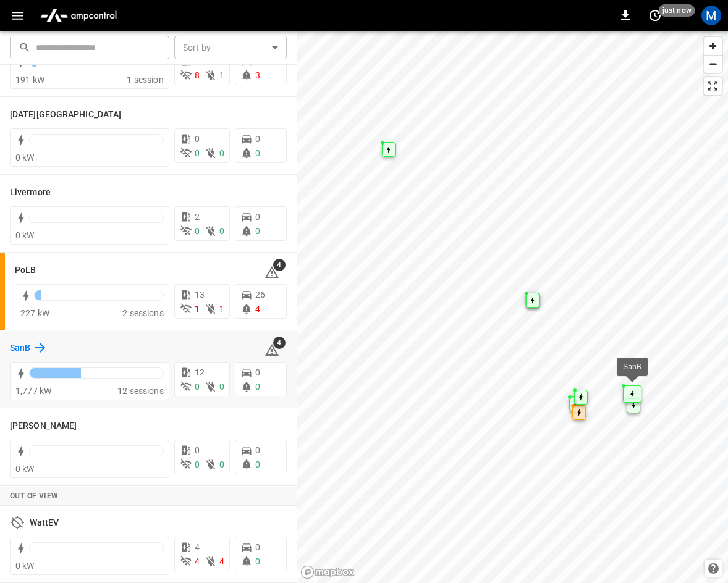 Image resolution: width=728 pixels, height=583 pixels. What do you see at coordinates (676, 10) in the screenshot?
I see `span: just now` at bounding box center [676, 10].